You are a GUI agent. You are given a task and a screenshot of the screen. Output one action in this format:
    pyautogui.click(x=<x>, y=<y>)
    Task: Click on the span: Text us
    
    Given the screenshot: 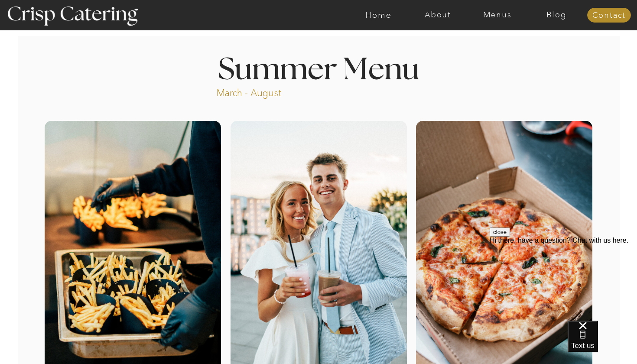 What is the action you would take?
    pyautogui.click(x=15, y=25)
    